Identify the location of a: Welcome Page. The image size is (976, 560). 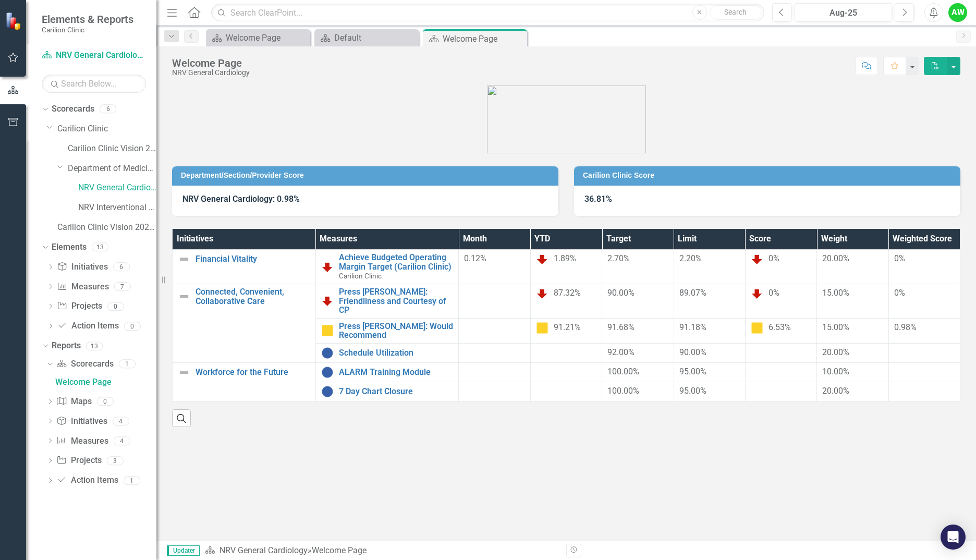
(258, 37).